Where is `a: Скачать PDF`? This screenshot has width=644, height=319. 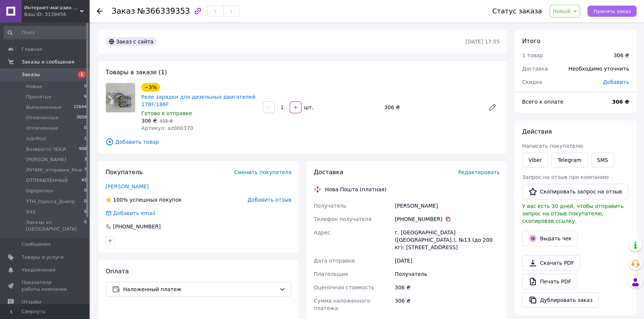
a: Скачать PDF is located at coordinates (551, 263).